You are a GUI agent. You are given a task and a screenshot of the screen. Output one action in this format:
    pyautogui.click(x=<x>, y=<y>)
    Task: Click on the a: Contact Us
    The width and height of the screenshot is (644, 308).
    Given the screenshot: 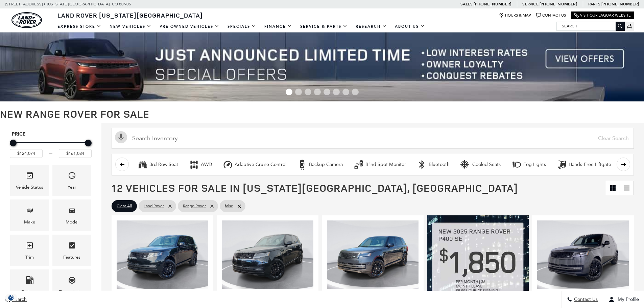 What is the action you would take?
    pyautogui.click(x=551, y=16)
    